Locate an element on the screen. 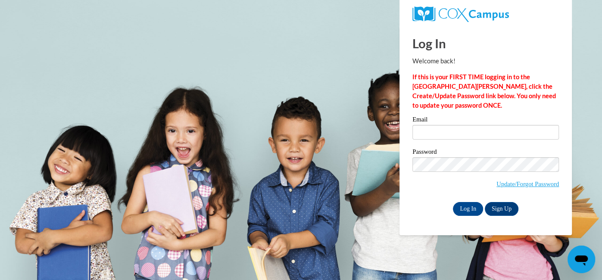 The height and width of the screenshot is (280, 602). p: Welcome back! is located at coordinates (486, 61).